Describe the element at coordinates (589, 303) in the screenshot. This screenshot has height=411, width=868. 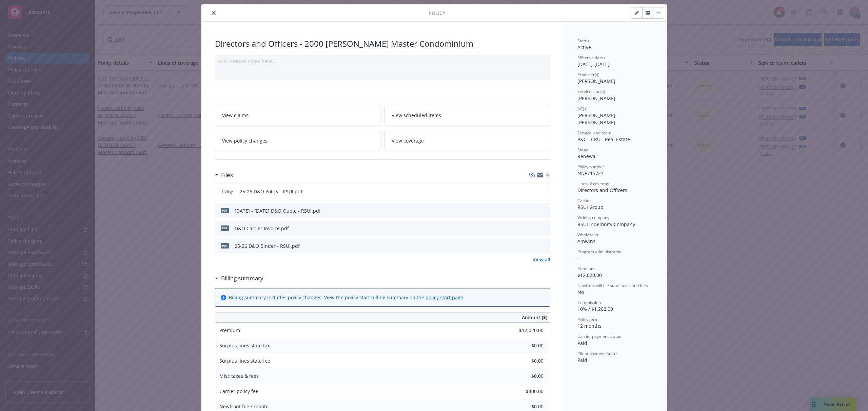
I see `span: Commission` at that location.